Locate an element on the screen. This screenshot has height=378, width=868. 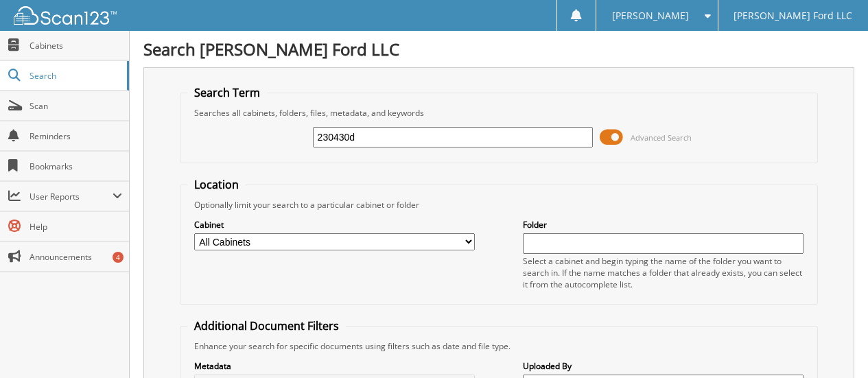
legend: Search Term is located at coordinates (227, 92).